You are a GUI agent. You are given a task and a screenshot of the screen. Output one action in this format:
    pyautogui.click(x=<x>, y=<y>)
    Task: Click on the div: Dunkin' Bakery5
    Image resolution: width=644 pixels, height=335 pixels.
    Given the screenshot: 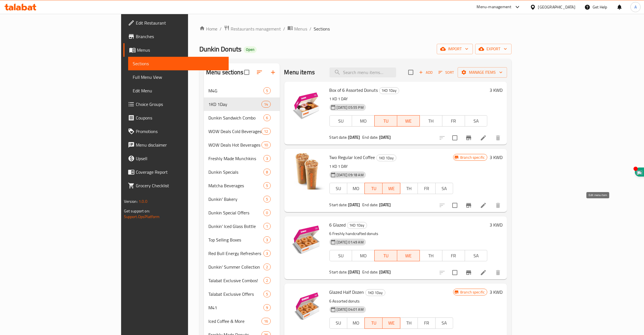 What is the action you would take?
    pyautogui.click(x=242, y=199)
    